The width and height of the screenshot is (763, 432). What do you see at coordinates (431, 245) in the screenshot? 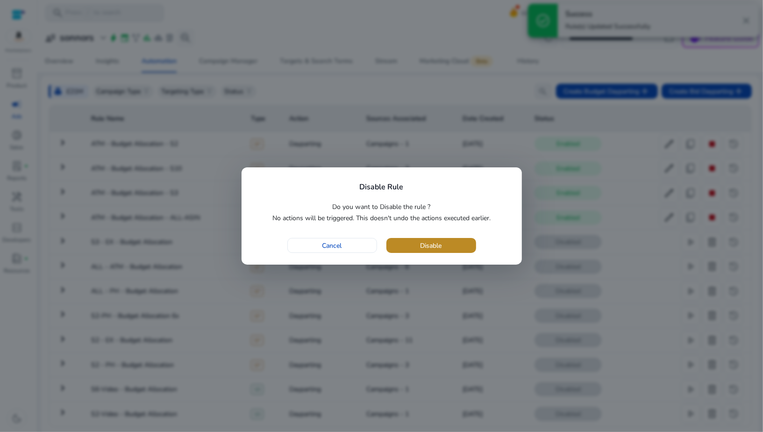
I see `button: Disable` at bounding box center [431, 245].